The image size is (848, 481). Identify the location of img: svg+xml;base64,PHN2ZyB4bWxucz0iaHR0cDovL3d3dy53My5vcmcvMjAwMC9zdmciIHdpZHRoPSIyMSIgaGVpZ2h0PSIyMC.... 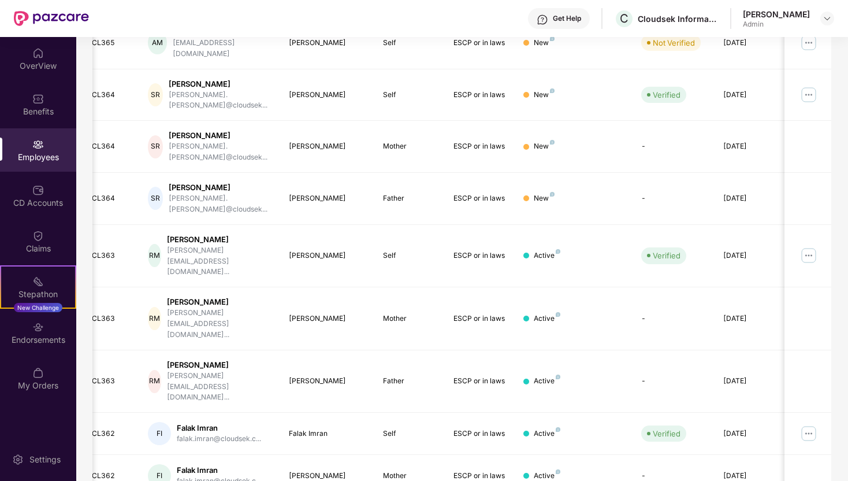
(38, 281).